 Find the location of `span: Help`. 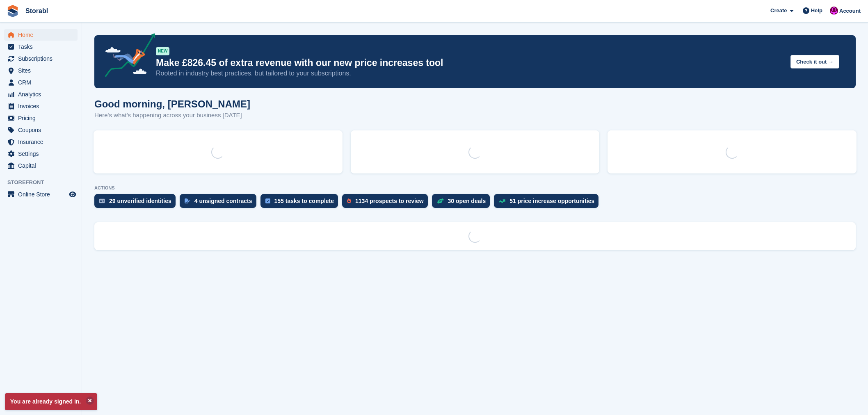

span: Help is located at coordinates (816, 11).